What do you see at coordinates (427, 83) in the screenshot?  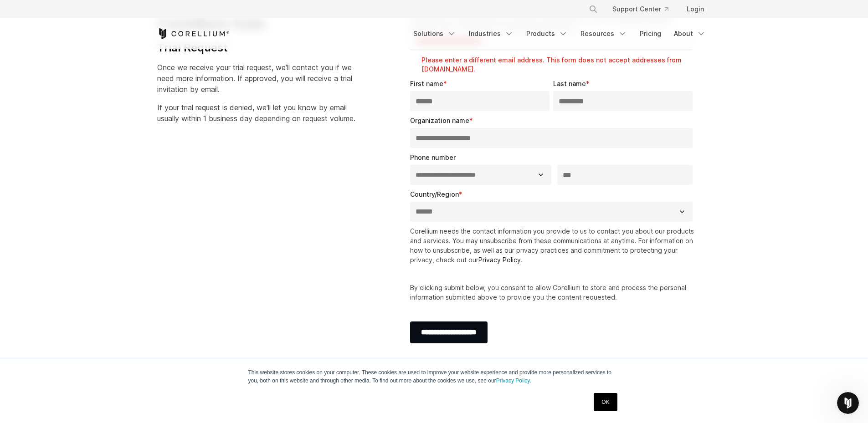 I see `span: First name` at bounding box center [427, 83].